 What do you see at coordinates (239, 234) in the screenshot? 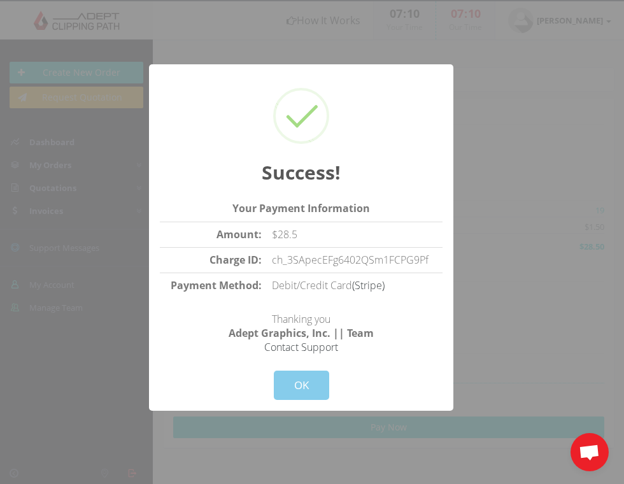
I see `strong: Amount:` at bounding box center [239, 234].